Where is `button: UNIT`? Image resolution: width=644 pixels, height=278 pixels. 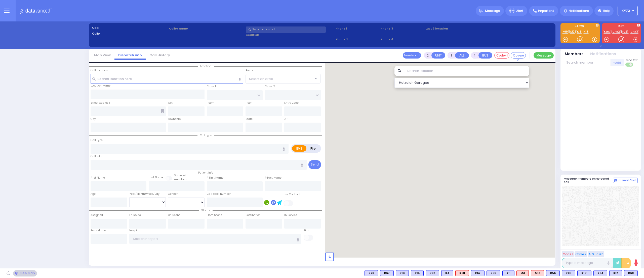 button: UNIT is located at coordinates (438, 55).